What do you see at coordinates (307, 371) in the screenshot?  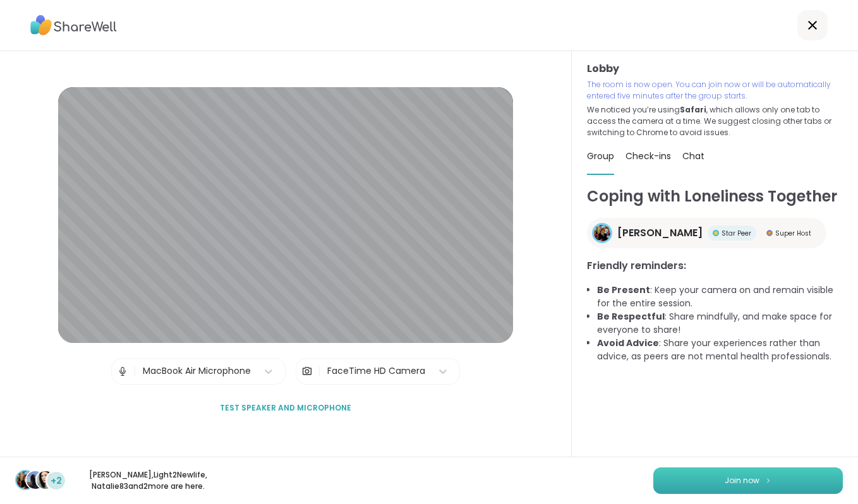 I see `img: Camera` at bounding box center [307, 371].